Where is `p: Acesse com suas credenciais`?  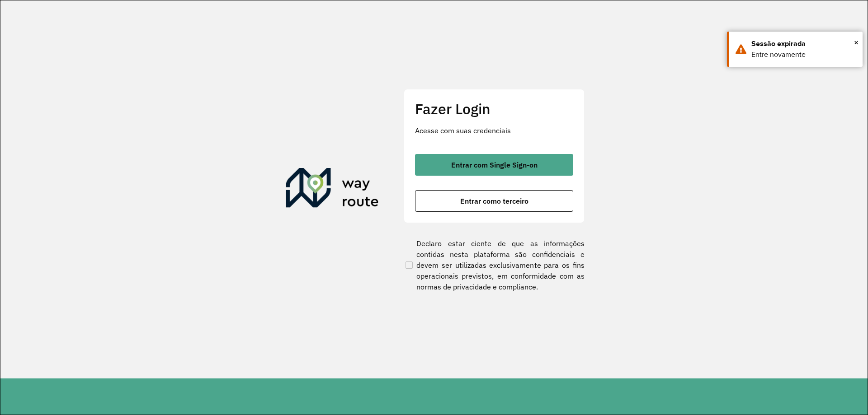
p: Acesse com suas credenciais is located at coordinates (494, 130).